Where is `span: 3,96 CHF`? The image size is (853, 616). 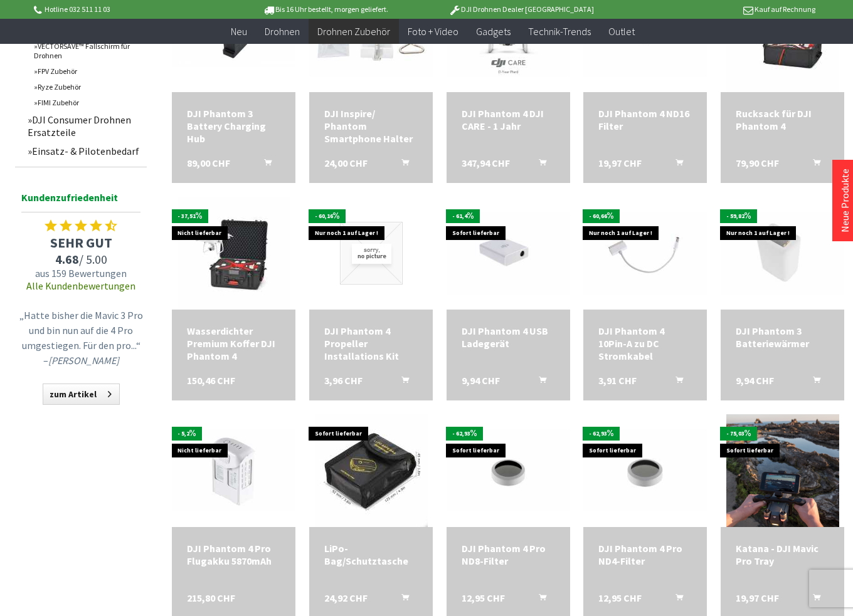
span: 3,96 CHF is located at coordinates (343, 381).